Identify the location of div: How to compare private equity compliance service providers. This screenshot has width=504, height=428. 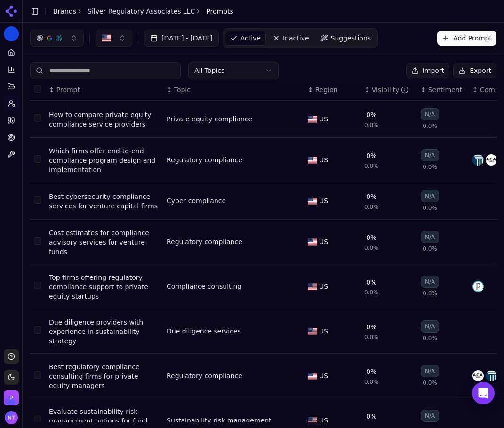
(104, 119).